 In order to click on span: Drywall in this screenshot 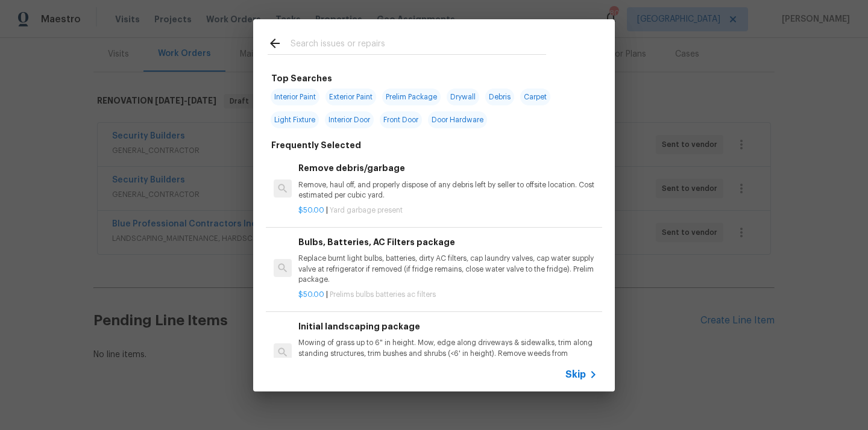, I will do `click(463, 97)`.